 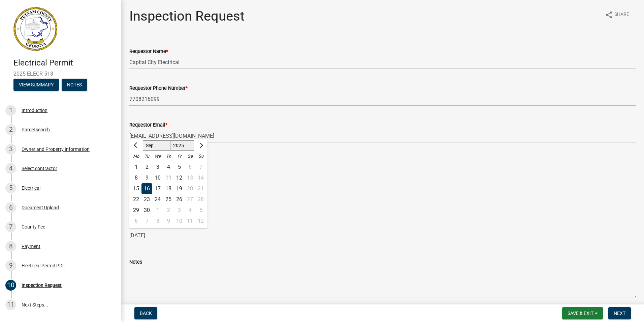 I want to click on div: Wednesday, September 3, 2025, so click(x=157, y=167).